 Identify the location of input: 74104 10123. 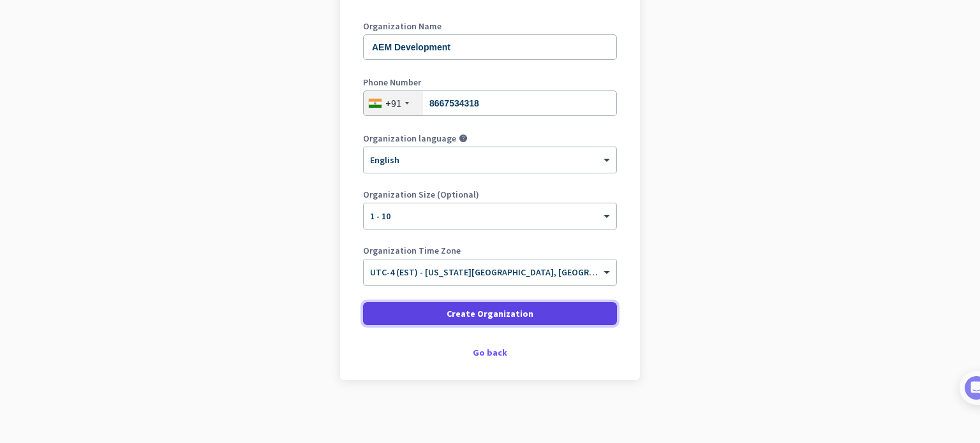
(490, 103).